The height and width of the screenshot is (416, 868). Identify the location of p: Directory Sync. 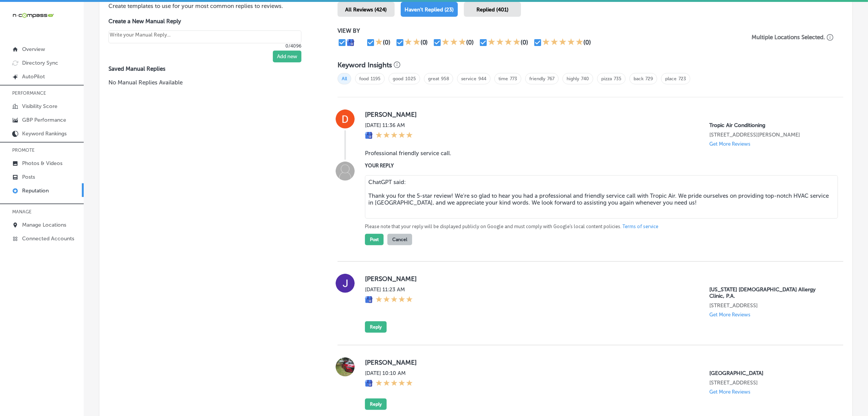
(40, 63).